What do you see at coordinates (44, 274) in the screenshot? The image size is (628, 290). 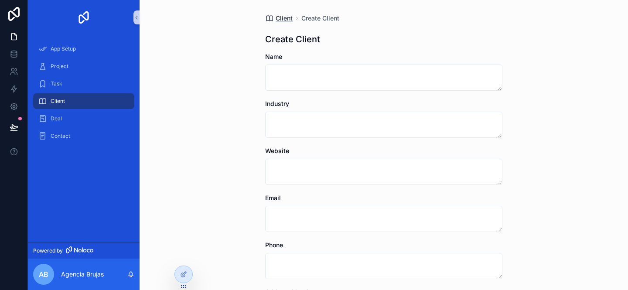 I see `span: AB` at bounding box center [44, 274].